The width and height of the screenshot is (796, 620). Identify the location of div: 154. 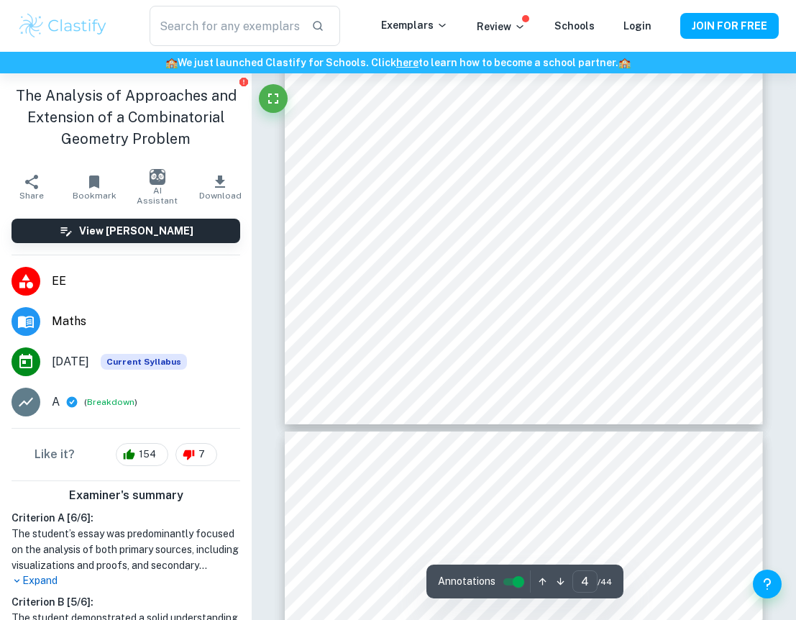
(142, 455).